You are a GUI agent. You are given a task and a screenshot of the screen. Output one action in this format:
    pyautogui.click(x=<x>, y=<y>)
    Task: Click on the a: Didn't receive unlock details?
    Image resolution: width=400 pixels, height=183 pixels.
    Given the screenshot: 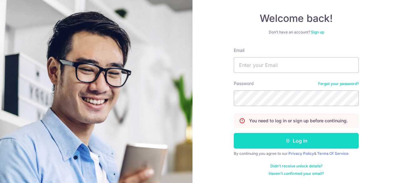 What is the action you would take?
    pyautogui.click(x=296, y=166)
    